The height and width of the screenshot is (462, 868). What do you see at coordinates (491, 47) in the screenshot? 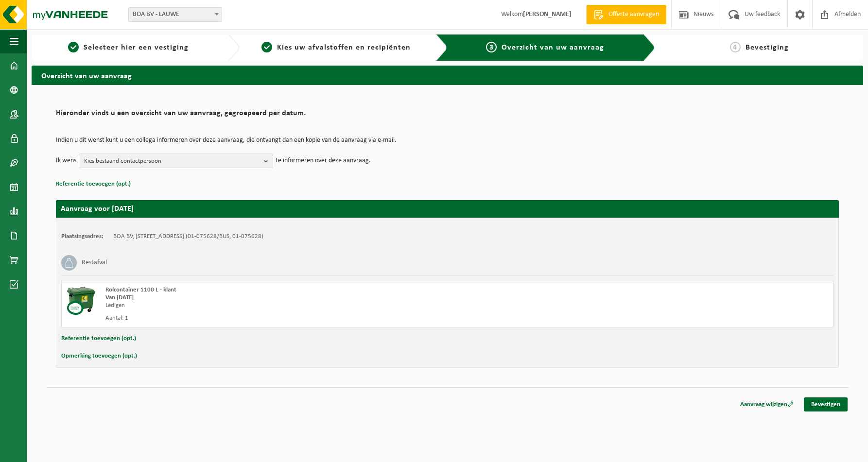
I see `span: 3` at bounding box center [491, 47].